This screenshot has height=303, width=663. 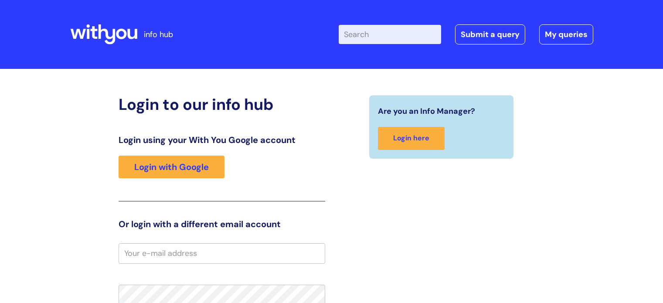 What do you see at coordinates (426, 111) in the screenshot?
I see `span: Are you an Info Manager?` at bounding box center [426, 111].